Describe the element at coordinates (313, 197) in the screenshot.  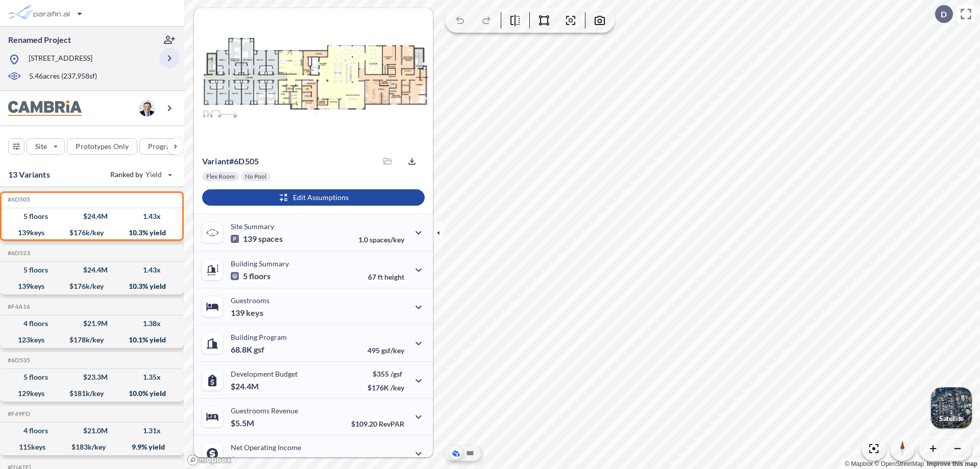
I see `button: Edit Assumptions` at that location.